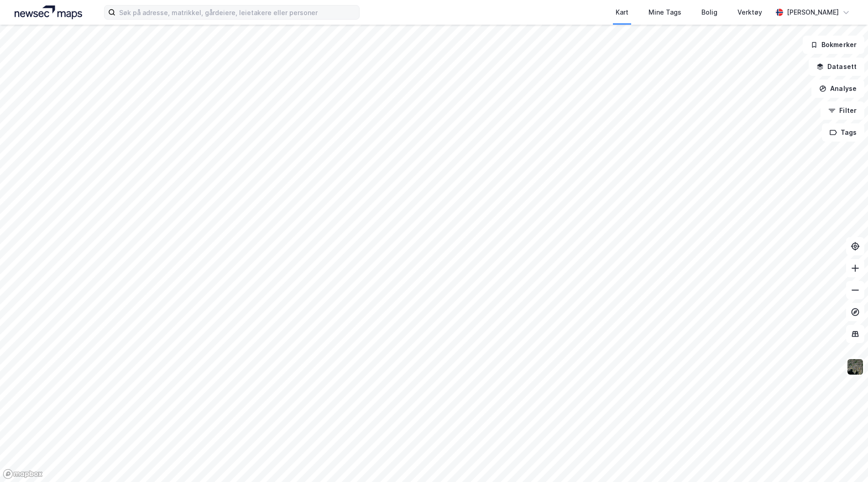 The image size is (868, 482). What do you see at coordinates (837, 66) in the screenshot?
I see `button: Datasett` at bounding box center [837, 66].